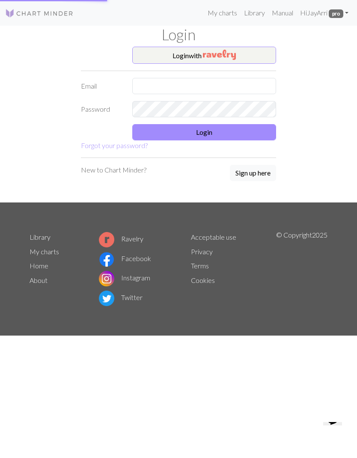  Describe the element at coordinates (121, 297) in the screenshot. I see `a: Twitter` at that location.